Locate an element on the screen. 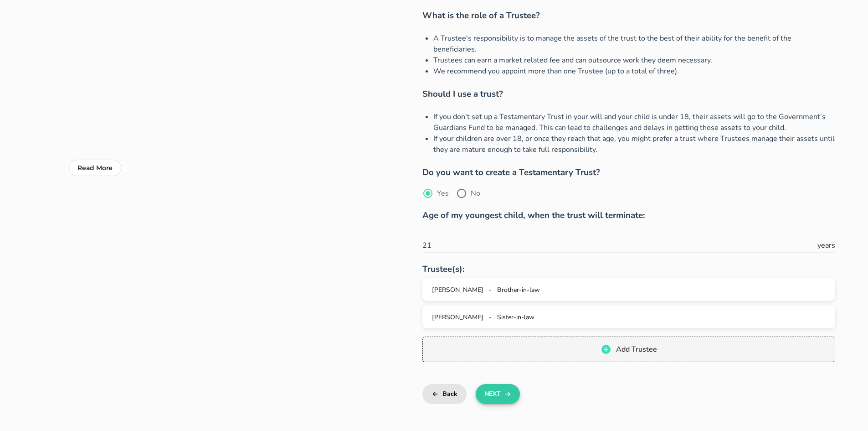 The width and height of the screenshot is (868, 431). button: Next is located at coordinates (498, 393).